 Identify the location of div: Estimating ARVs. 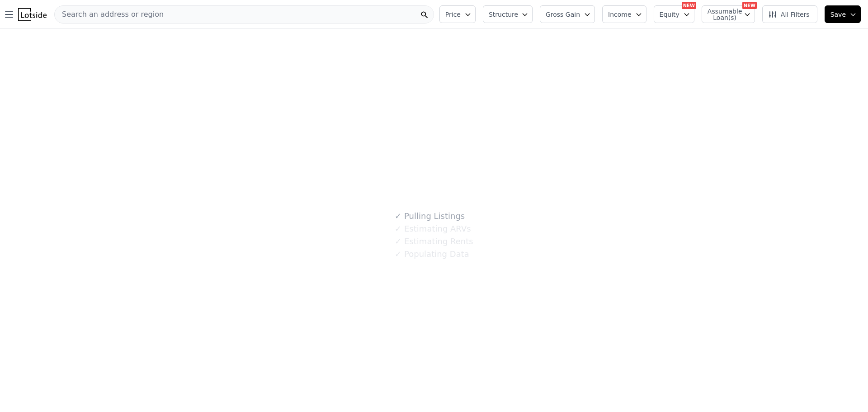
(433, 229).